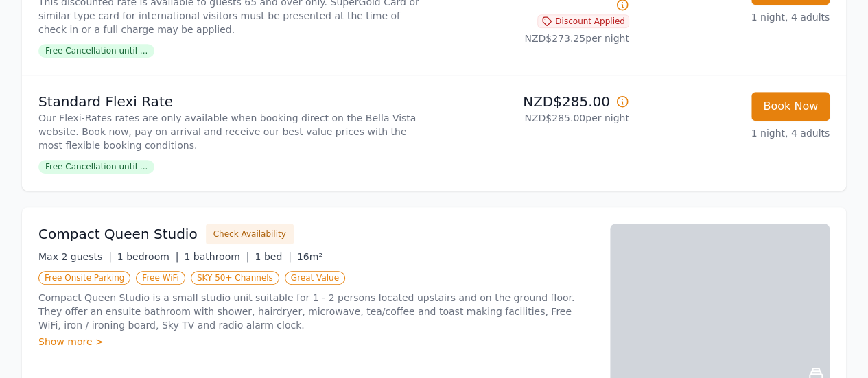 This screenshot has height=378, width=868. I want to click on p: NZD$273.25 per night, so click(535, 39).